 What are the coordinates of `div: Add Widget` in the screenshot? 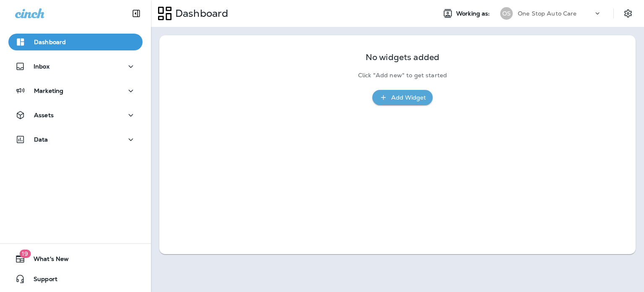 It's located at (409, 98).